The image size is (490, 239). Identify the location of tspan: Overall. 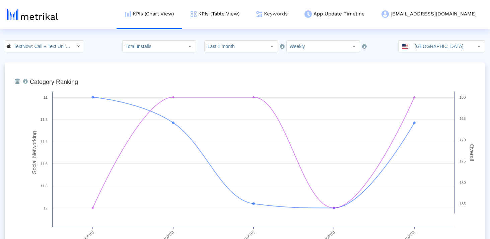
(472, 152).